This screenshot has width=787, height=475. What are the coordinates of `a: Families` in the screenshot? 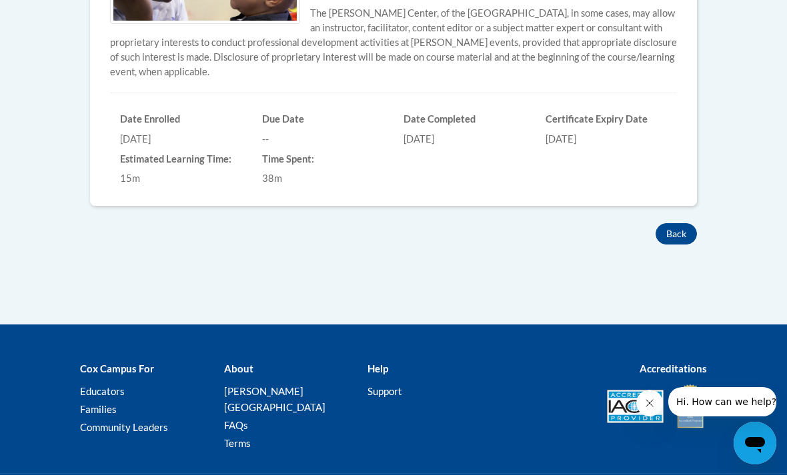 It's located at (98, 409).